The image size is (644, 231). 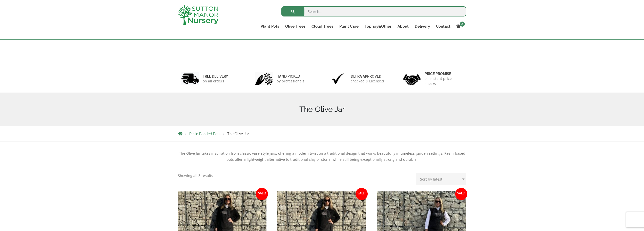 What do you see at coordinates (215, 81) in the screenshot?
I see `p: on all orders` at bounding box center [215, 81].